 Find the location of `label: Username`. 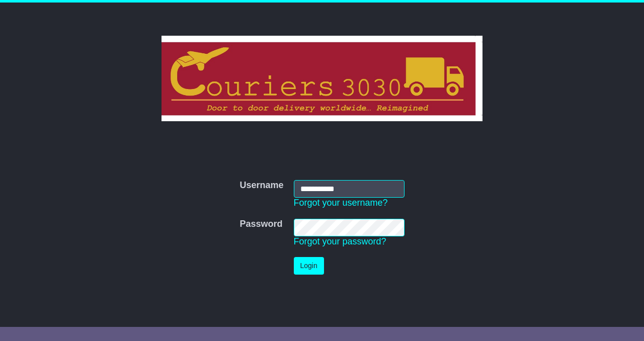

label: Username is located at coordinates (261, 186).